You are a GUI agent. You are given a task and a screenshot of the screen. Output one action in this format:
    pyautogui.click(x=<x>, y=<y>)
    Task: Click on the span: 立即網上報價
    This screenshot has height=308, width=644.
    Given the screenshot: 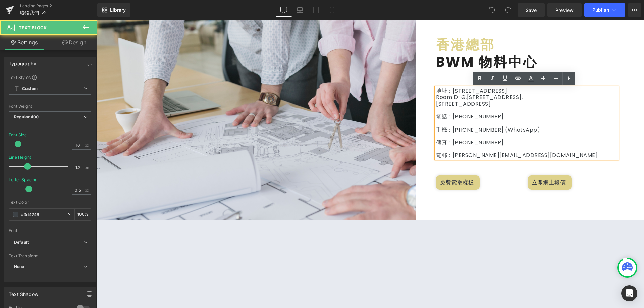 What is the action you would take?
    pyautogui.click(x=452, y=162)
    